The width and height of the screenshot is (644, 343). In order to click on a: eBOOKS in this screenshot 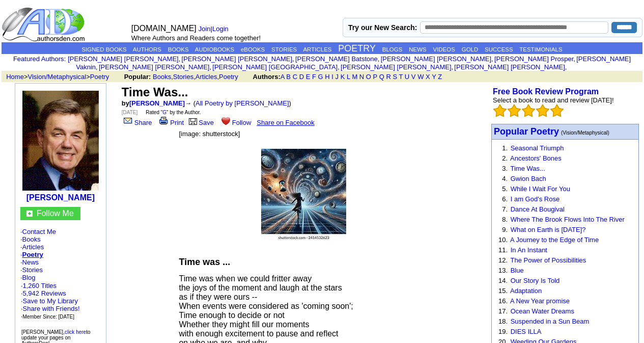, I will do `click(252, 50)`.